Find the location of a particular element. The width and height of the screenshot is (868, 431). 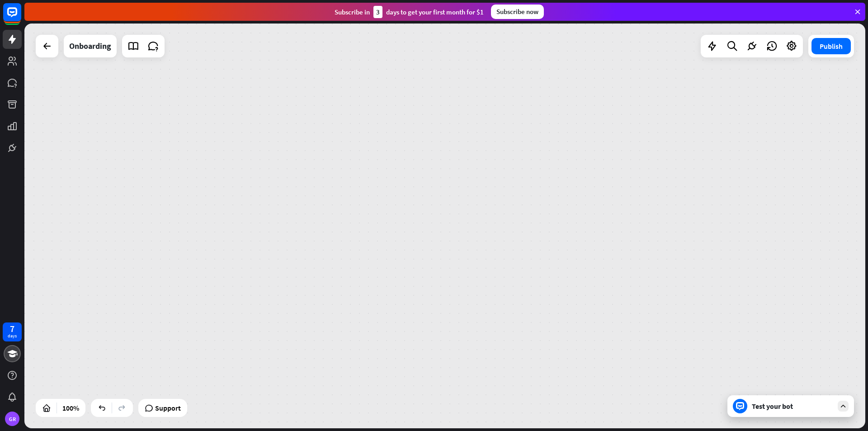

div: Subscribe now is located at coordinates (517, 12).